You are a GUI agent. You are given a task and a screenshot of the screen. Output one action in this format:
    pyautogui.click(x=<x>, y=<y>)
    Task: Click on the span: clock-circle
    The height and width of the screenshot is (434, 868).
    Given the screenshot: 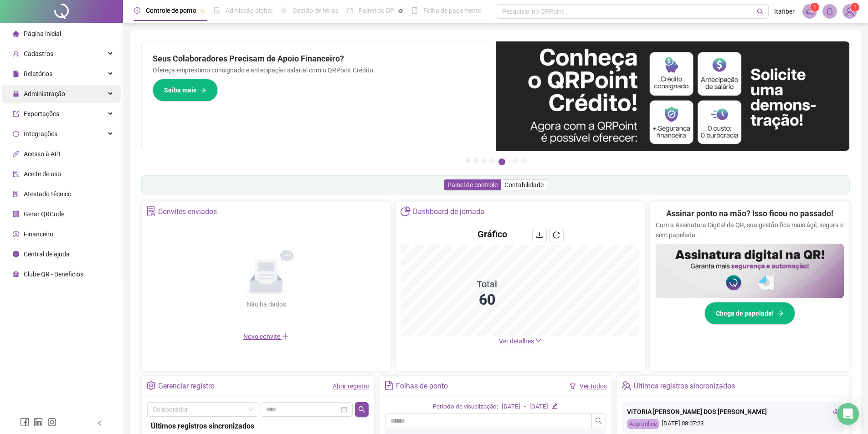 What is the action you would take?
    pyautogui.click(x=137, y=11)
    